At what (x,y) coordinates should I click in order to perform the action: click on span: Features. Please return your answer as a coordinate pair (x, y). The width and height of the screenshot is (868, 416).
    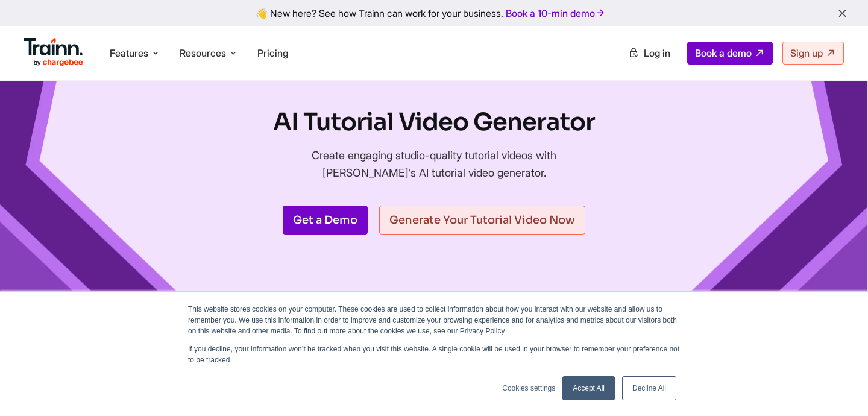
    Looking at the image, I should click on (129, 53).